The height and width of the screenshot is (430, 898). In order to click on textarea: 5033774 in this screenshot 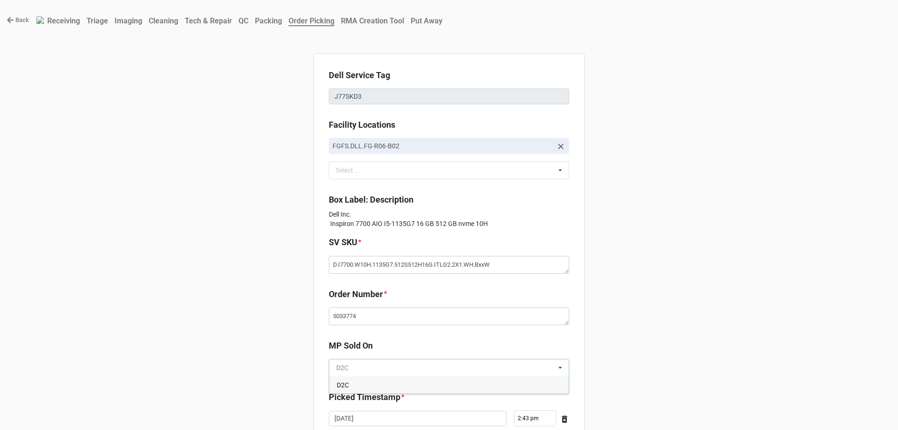, I will do `click(449, 316)`.